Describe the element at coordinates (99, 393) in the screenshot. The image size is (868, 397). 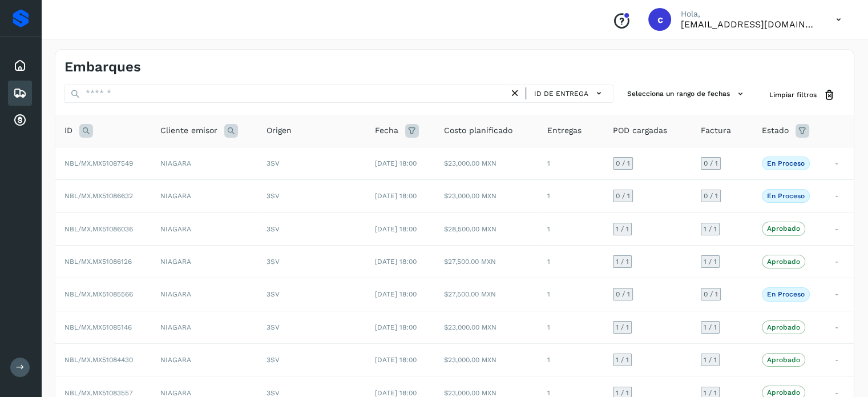
I see `span: NBL/MX.MX51083557` at that location.